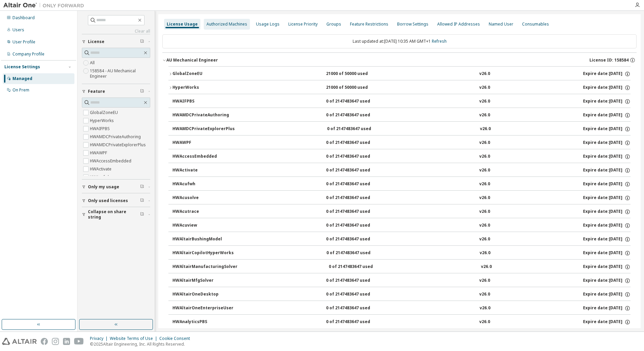  I want to click on label: HyperWorks, so click(102, 121).